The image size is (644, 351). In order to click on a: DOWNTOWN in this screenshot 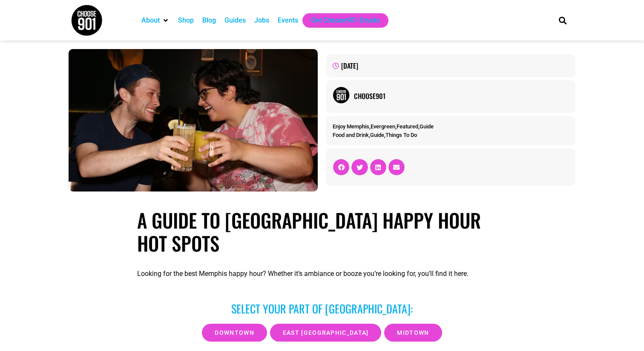, I will do `click(234, 332)`.